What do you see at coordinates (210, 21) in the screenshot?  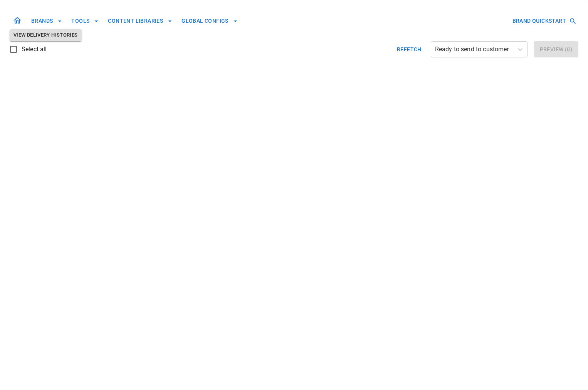 I see `button: GLOBAL CONFIGS` at bounding box center [210, 21].